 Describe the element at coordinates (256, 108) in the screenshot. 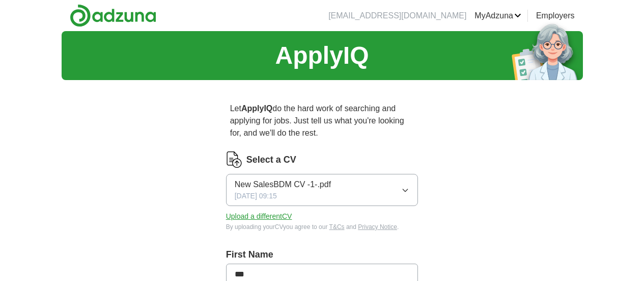

I see `strong: ApplyIQ` at that location.